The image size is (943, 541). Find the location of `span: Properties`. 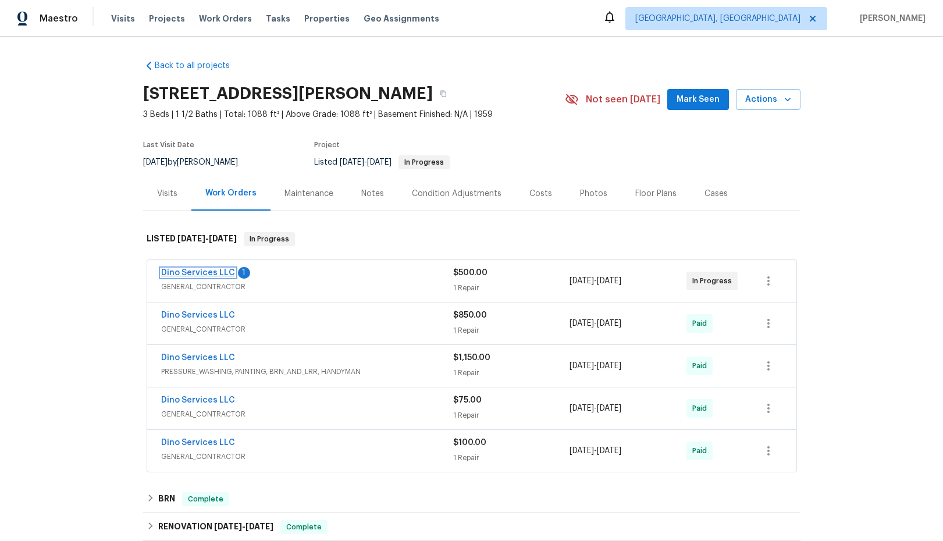

span: Properties is located at coordinates (327, 19).